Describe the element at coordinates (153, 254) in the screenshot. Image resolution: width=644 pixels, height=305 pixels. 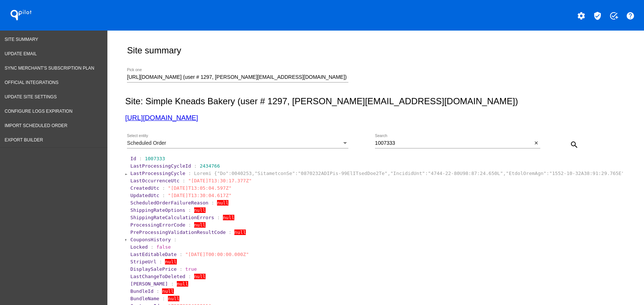
I see `span: LastEditableDate` at that location.